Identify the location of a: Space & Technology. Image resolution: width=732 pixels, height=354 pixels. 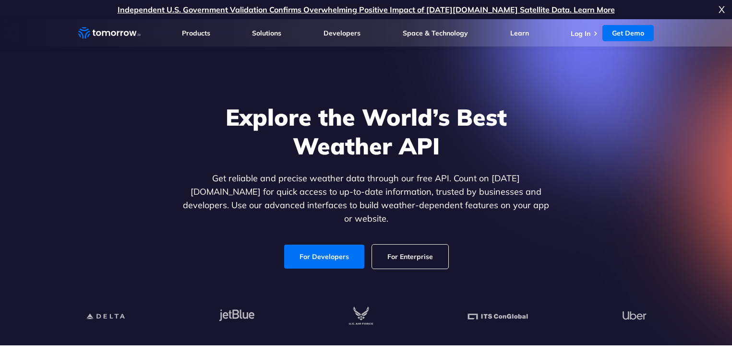
(435, 33).